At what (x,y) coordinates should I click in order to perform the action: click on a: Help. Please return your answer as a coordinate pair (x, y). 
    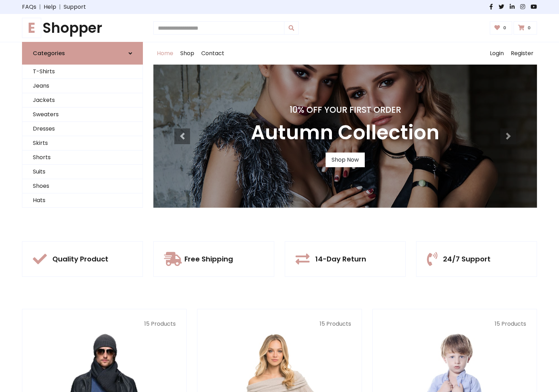
    Looking at the image, I should click on (50, 7).